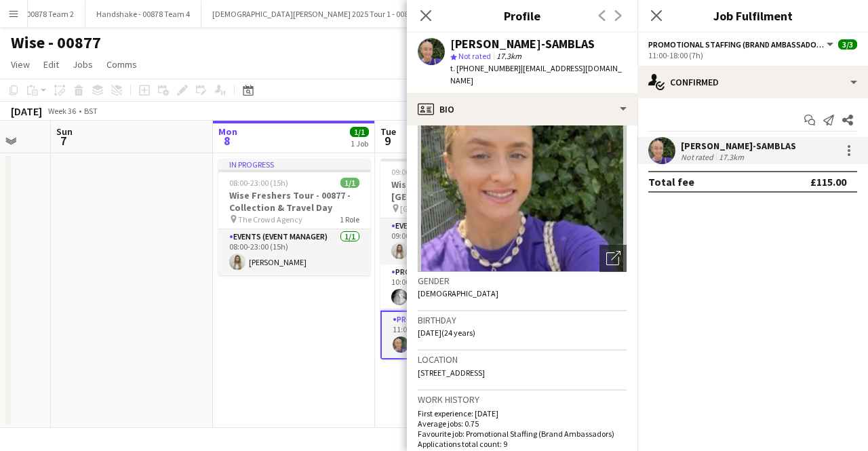 Image resolution: width=868 pixels, height=451 pixels. What do you see at coordinates (741, 44) in the screenshot?
I see `button: Promotional Staffing (Brand Ambassadors)` at bounding box center [741, 44].